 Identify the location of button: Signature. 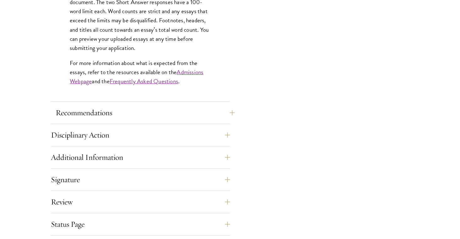
(141, 180).